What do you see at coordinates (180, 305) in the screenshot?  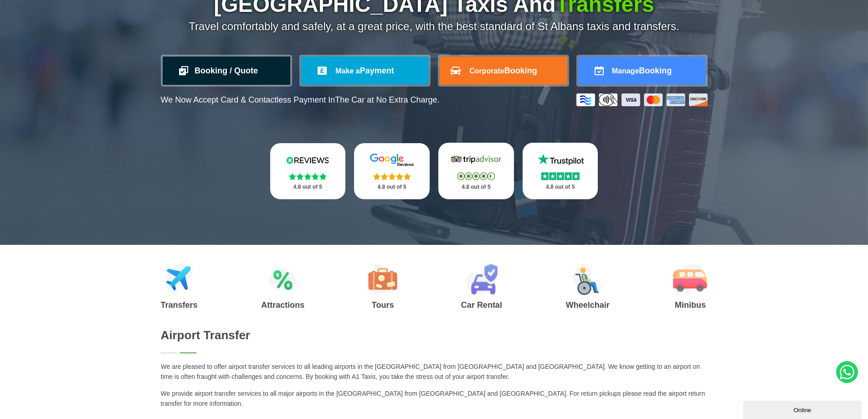 I see `h3: Transfers` at bounding box center [180, 305].